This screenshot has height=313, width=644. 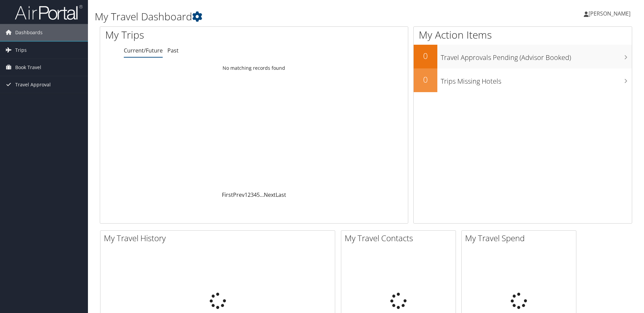 I want to click on span: Book Travel, so click(x=28, y=68).